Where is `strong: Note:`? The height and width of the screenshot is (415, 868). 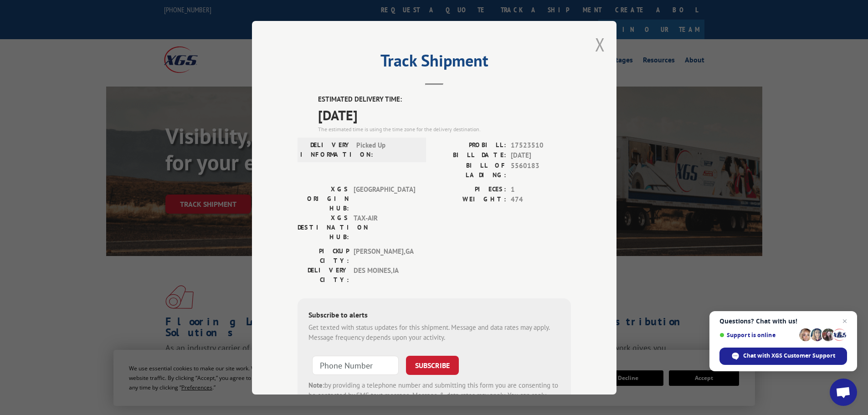 strong: Note: is located at coordinates (316, 385).